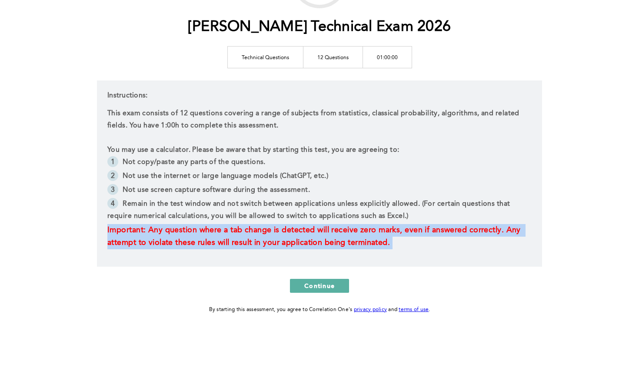 Image resolution: width=639 pixels, height=365 pixels. Describe the element at coordinates (333, 57) in the screenshot. I see `td: 12 Questions` at that location.